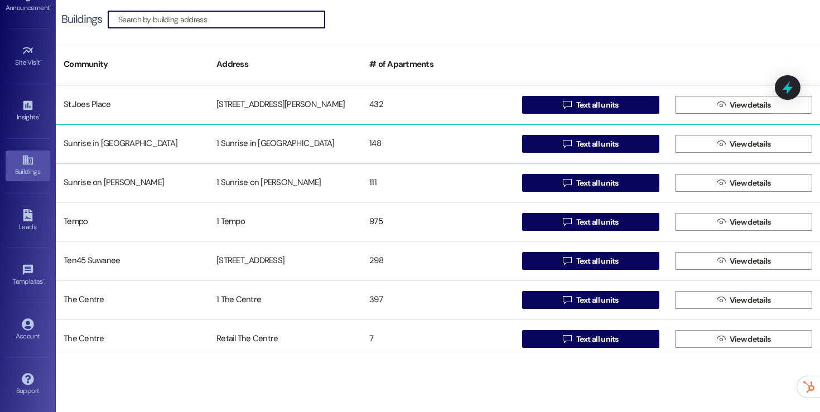  I want to click on a: Account, so click(28, 330).